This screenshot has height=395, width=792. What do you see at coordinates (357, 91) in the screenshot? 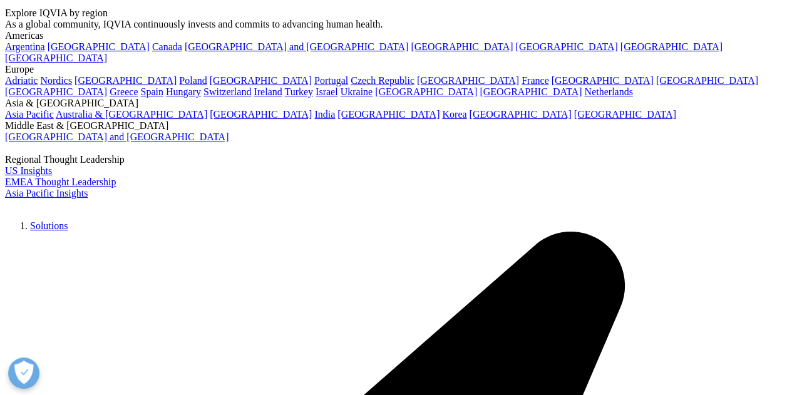
I see `a: Ukraine` at bounding box center [357, 91].